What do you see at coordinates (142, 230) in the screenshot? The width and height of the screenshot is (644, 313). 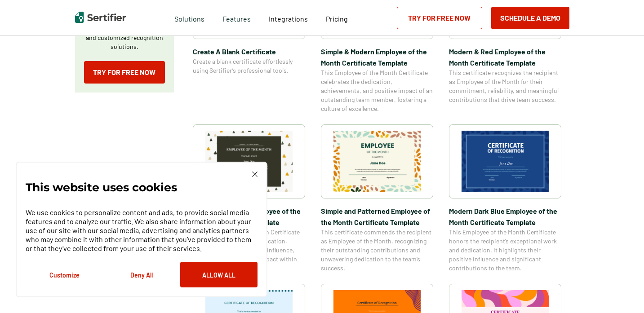 I see `p: We use cookies to personalize content and ads, to provide social media features and to analyze ou...` at bounding box center [142, 230].